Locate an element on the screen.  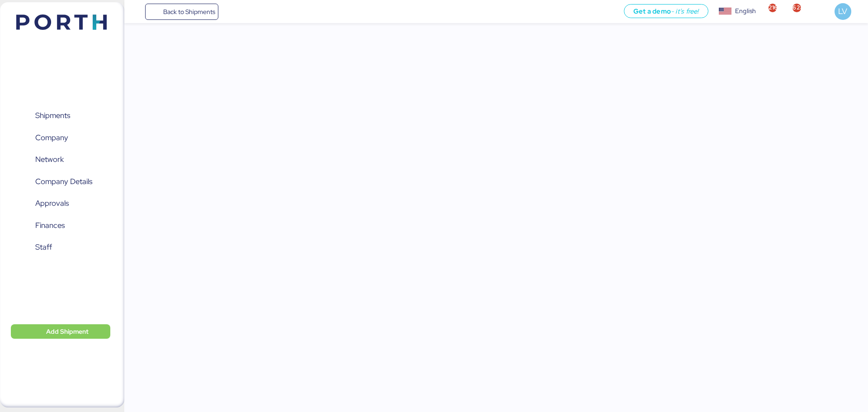
a: Company Details is located at coordinates (58, 181).